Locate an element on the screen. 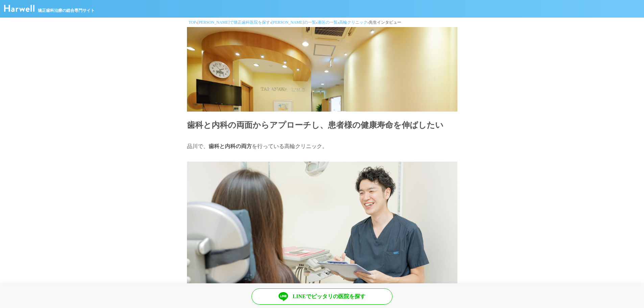 This screenshot has height=308, width=644. img: ハーウェル is located at coordinates (20, 8).